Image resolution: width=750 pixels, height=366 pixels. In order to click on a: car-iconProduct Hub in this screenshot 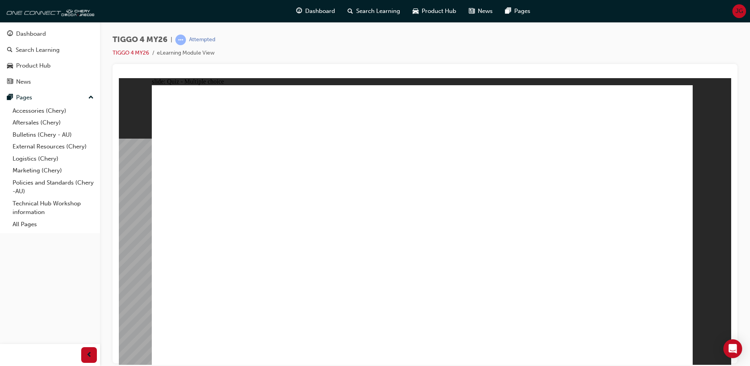, I will do `click(434, 11)`.